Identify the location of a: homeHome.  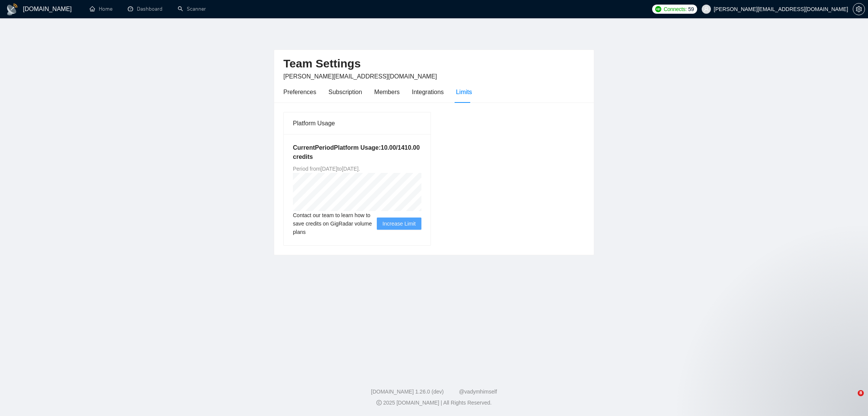
(101, 9).